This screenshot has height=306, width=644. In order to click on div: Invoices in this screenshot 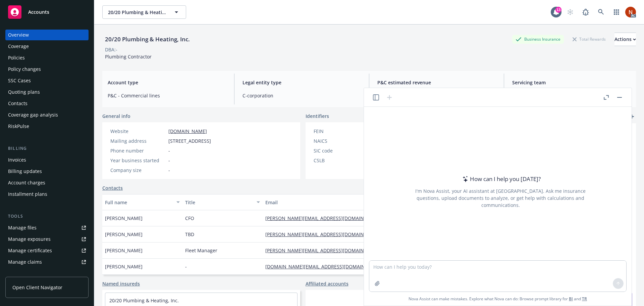, I will do `click(17, 160)`.